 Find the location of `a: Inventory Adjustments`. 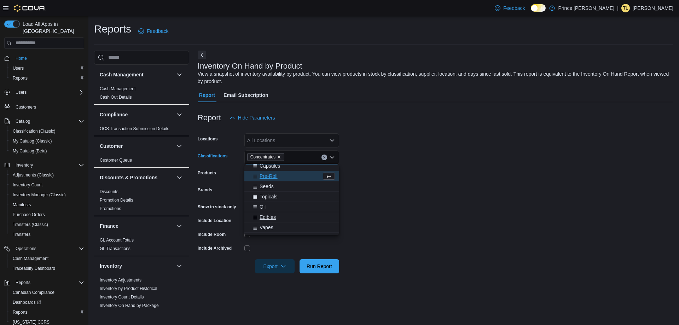

a: Inventory Adjustments is located at coordinates (121, 280).